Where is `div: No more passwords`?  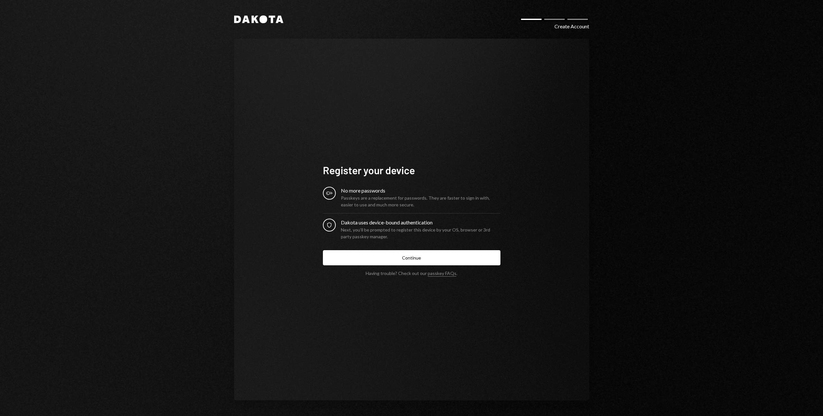 div: No more passwords is located at coordinates (421, 190).